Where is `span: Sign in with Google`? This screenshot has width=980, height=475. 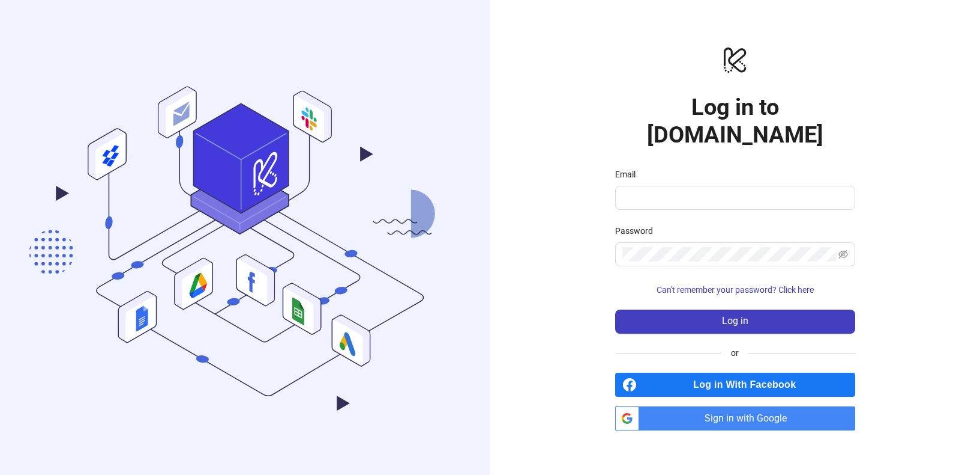
span: Sign in with Google is located at coordinates (750, 418).